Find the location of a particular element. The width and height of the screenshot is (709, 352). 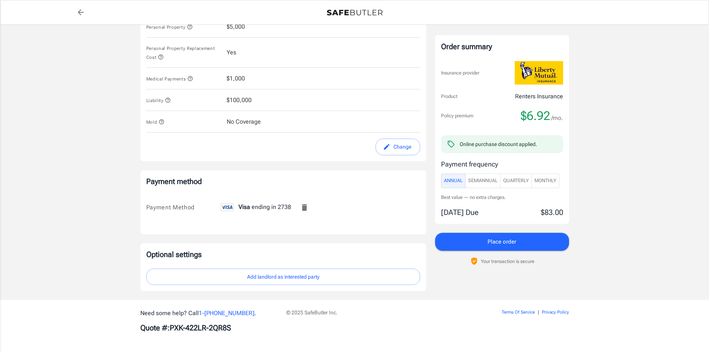

span: Place order is located at coordinates (502, 242).